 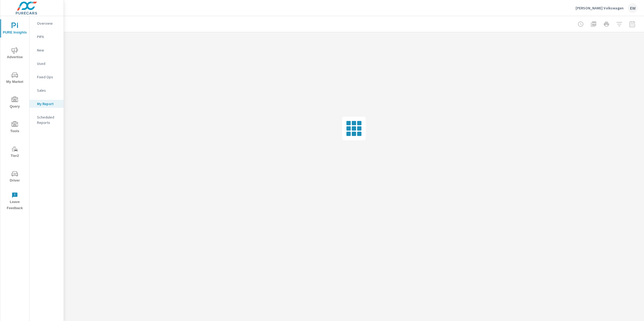 What do you see at coordinates (48, 64) in the screenshot?
I see `p: Used` at bounding box center [48, 64].